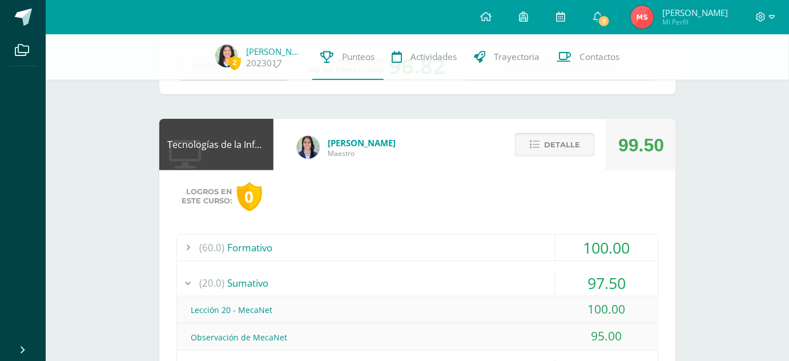  Describe the element at coordinates (212, 247) in the screenshot. I see `span: (60.0)` at that location.